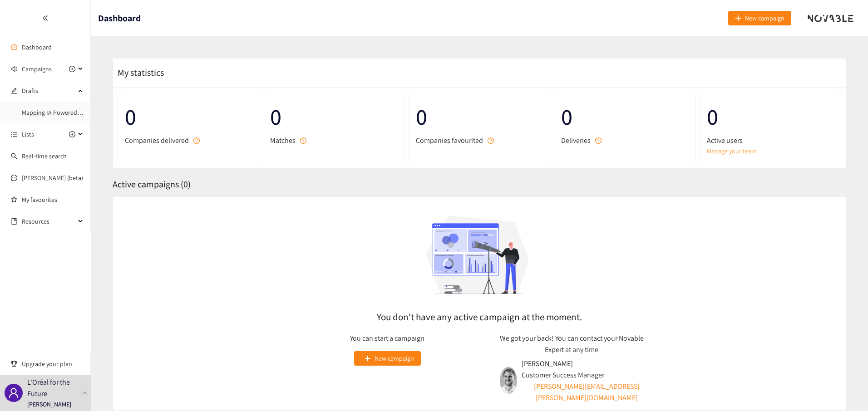 This screenshot has height=411, width=868. I want to click on span: edit, so click(14, 91).